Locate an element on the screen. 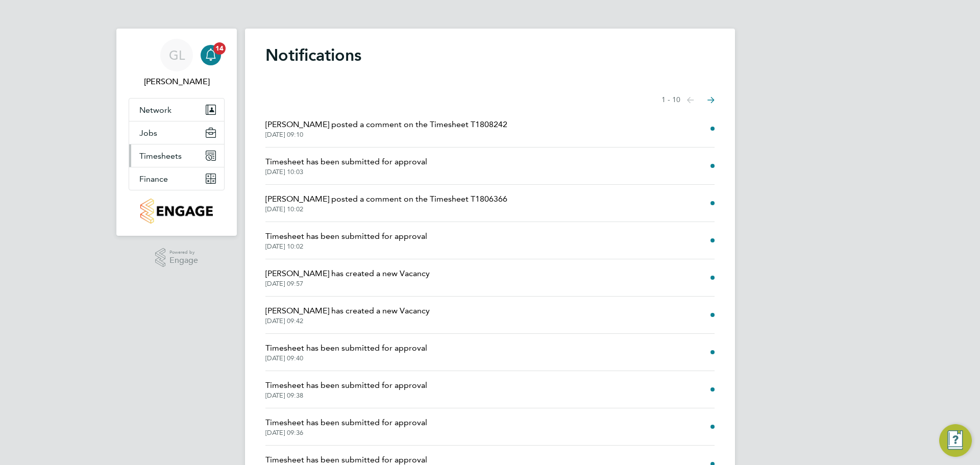 The image size is (980, 465). button: Network is located at coordinates (177, 110).